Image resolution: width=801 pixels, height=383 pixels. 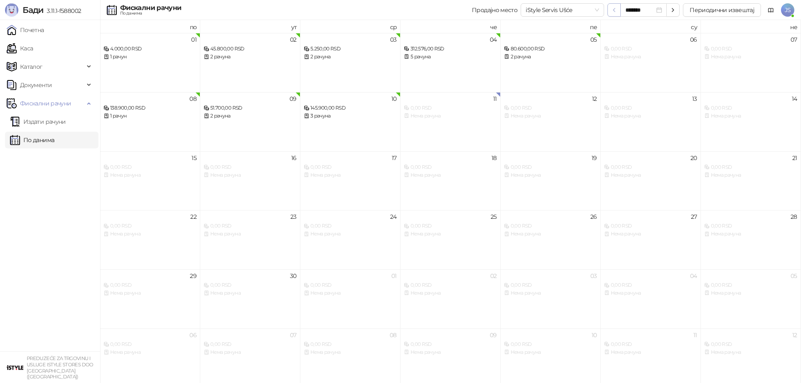 What do you see at coordinates (651, 240) in the screenshot?
I see `td: 2025-09-27` at bounding box center [651, 240].